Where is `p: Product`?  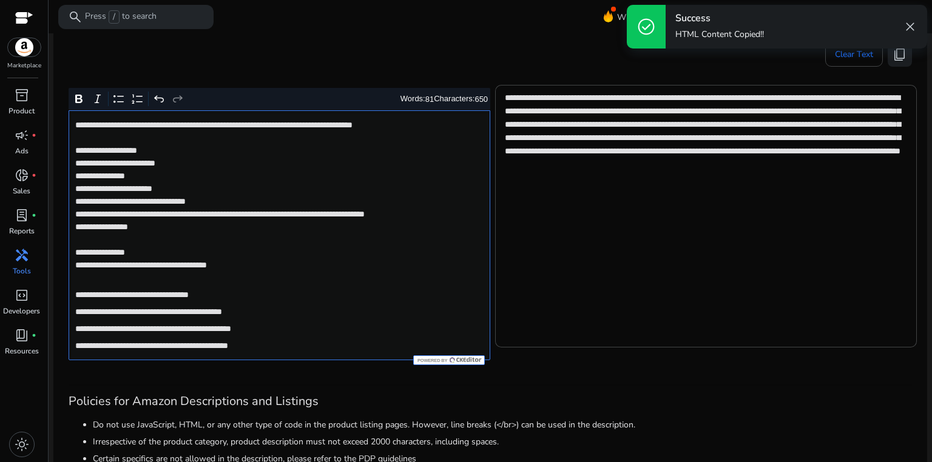 p: Product is located at coordinates (21, 111).